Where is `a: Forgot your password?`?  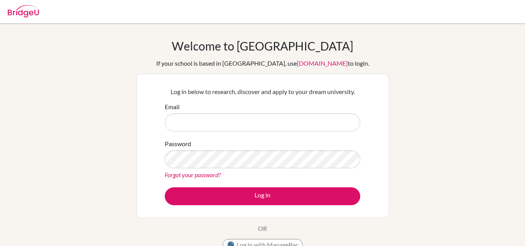
a: Forgot your password? is located at coordinates (193, 174).